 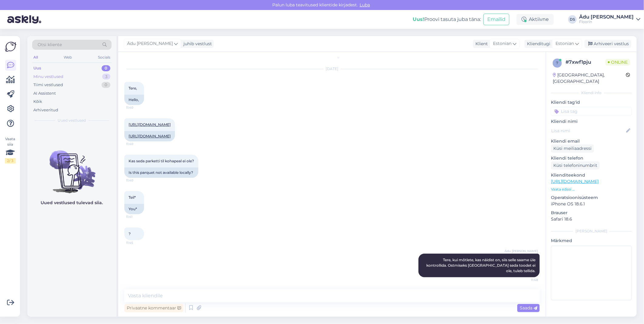 I want to click on input: Lisa nimi, so click(x=588, y=131).